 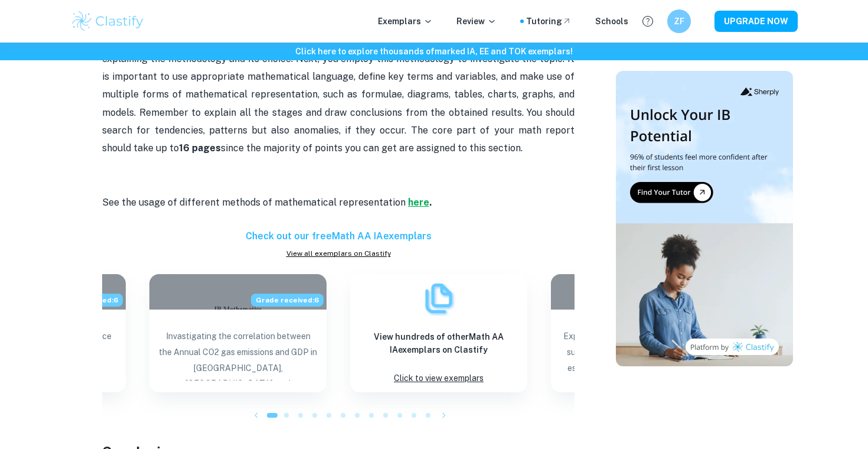 What do you see at coordinates (108, 21) in the screenshot?
I see `a: Clastify logo` at bounding box center [108, 21].